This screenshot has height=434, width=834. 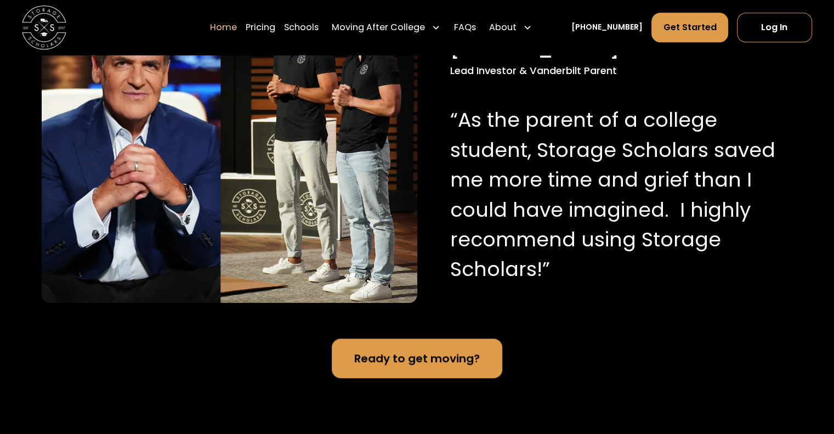 I want to click on a: Get Started, so click(x=689, y=27).